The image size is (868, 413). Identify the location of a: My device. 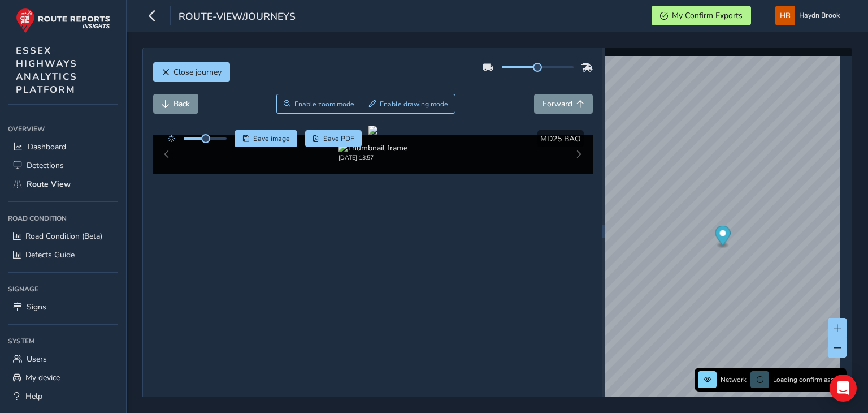
(63, 377).